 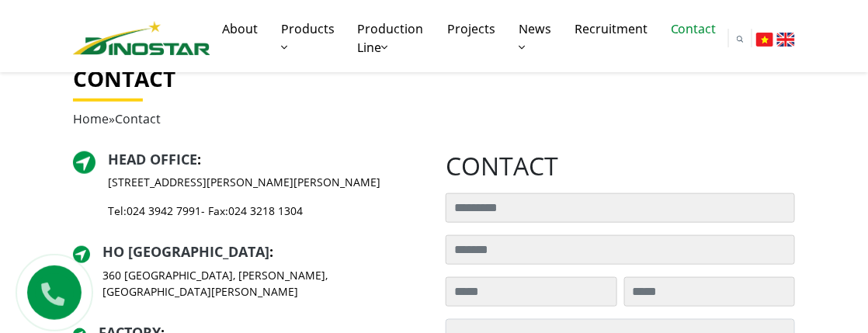 What do you see at coordinates (164, 211) in the screenshot?
I see `a: 024 3942 7991` at bounding box center [164, 211].